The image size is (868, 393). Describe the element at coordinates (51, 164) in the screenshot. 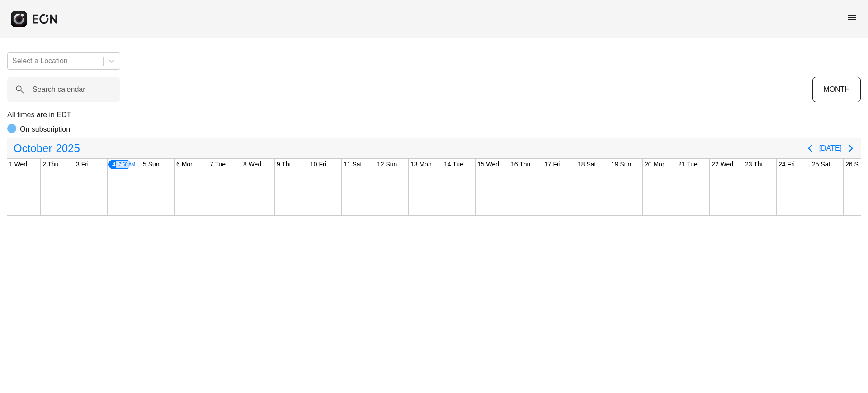

I see `div: 2 Thu` at that location.